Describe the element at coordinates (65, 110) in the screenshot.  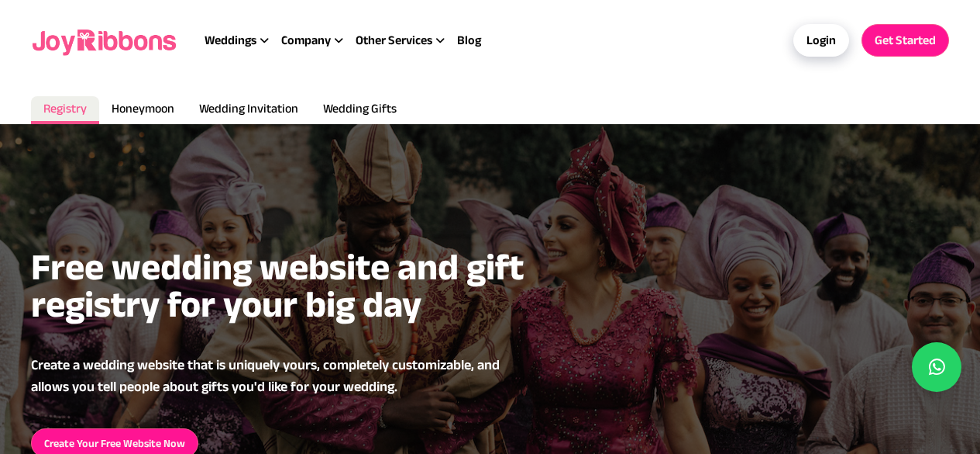
I see `a: Registry` at that location.